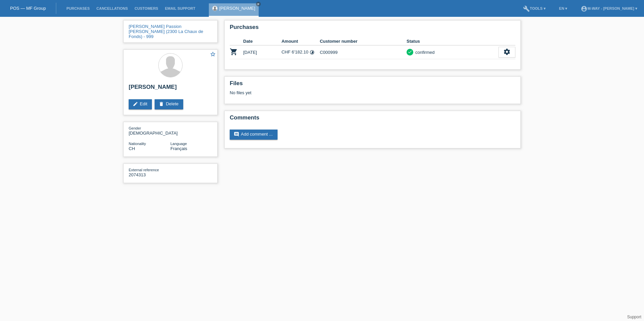 The height and width of the screenshot is (321, 644). Describe the element at coordinates (259, 4) in the screenshot. I see `i: close` at that location.